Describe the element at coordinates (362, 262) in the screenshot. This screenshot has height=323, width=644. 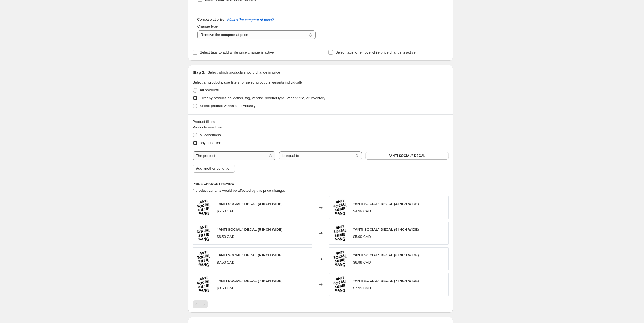
I see `span: $6.99 CAD` at that location.